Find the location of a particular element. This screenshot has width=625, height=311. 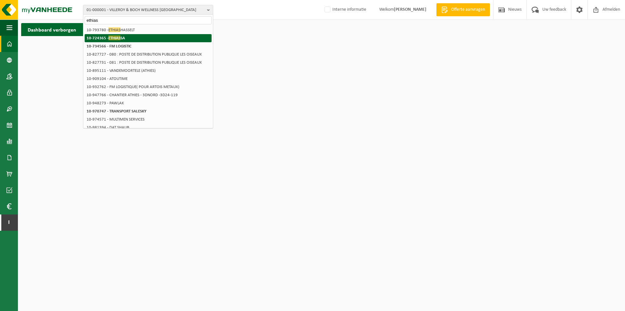

h2: Dashboard verborgen is located at coordinates (52, 29).